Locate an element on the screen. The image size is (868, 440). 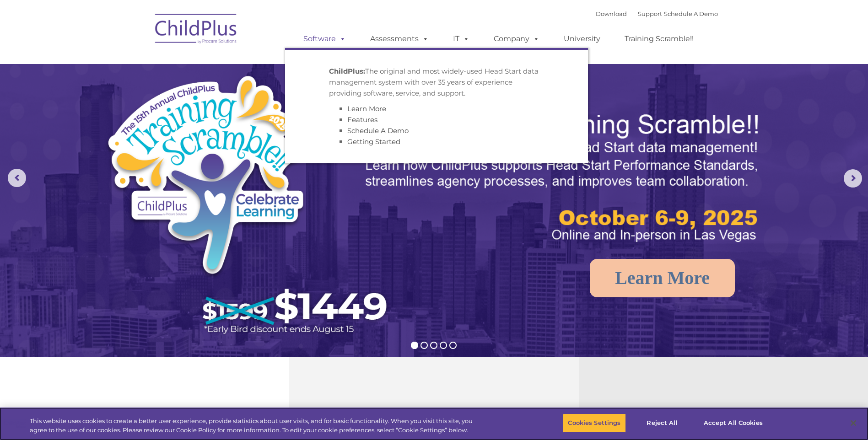
a: Support is located at coordinates (650, 14).